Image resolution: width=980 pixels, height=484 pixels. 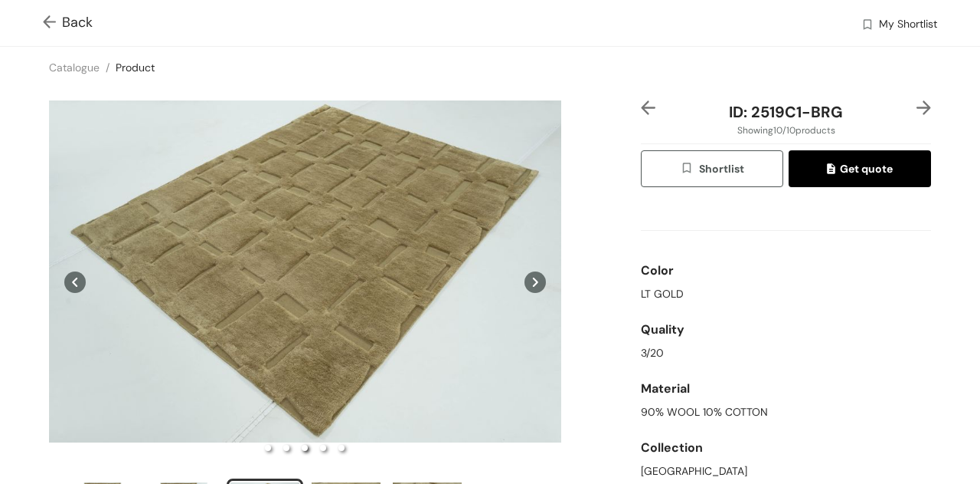 What do you see at coordinates (712, 169) in the screenshot?
I see `button: wishlistShortlist` at bounding box center [712, 169].